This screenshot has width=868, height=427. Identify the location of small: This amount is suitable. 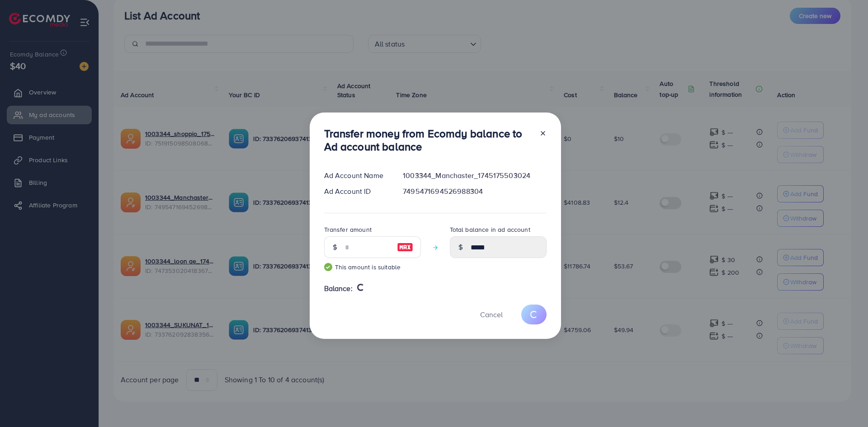
(372, 267).